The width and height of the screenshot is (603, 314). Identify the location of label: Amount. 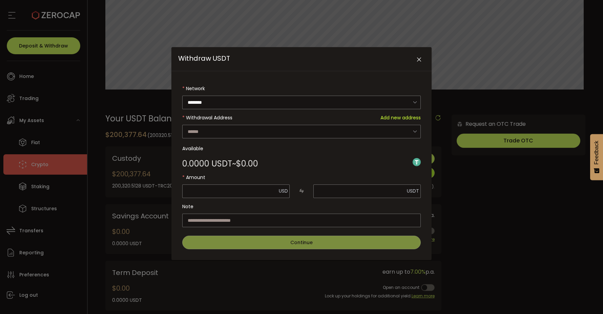
(301, 177).